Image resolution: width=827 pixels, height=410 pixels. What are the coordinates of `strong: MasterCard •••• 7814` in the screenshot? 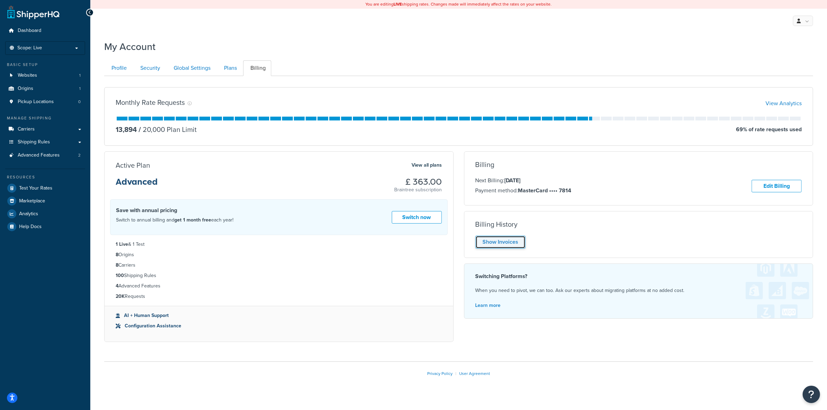 It's located at (545, 190).